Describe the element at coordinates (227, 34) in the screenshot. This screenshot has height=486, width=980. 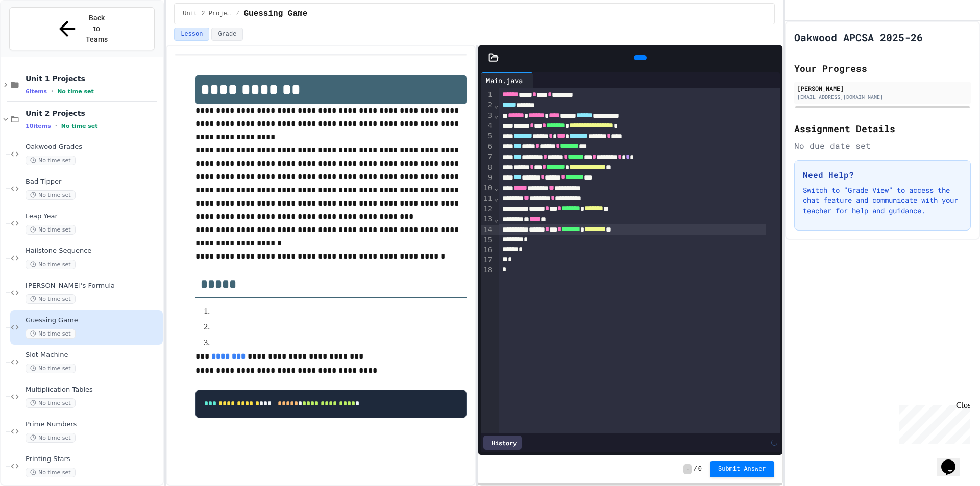
I see `button: Grade` at that location.